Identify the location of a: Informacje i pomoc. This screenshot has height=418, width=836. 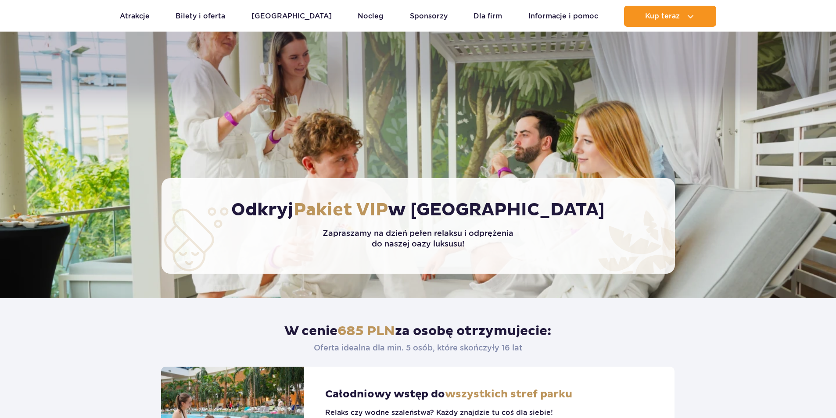
(563, 16).